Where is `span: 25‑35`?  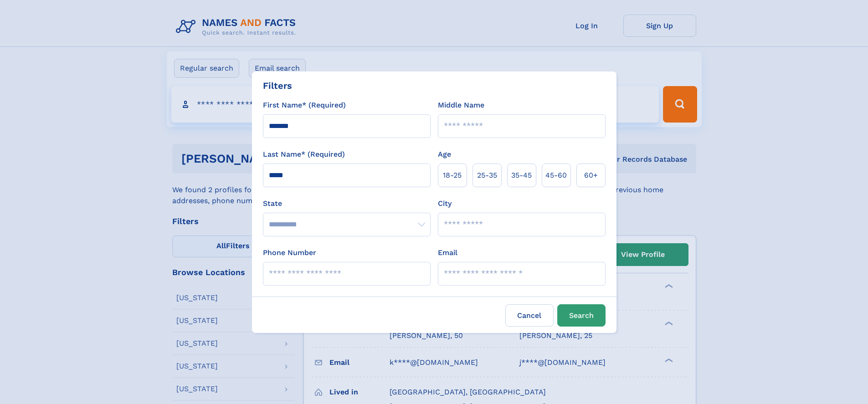 span: 25‑35 is located at coordinates (487, 176).